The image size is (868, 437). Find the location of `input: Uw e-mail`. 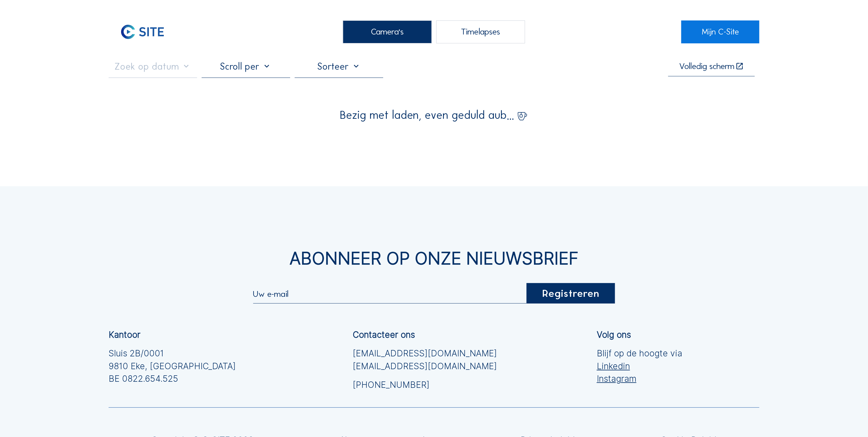

input: Uw e-mail is located at coordinates (389, 294).